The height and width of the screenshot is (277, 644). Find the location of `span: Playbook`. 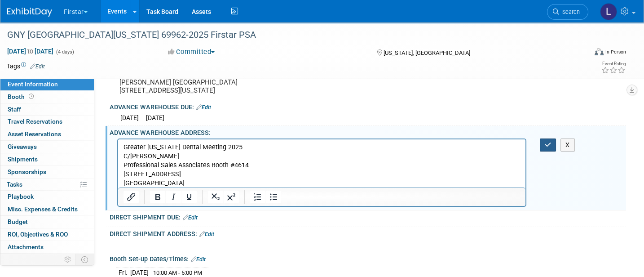

span: Playbook is located at coordinates (20, 196).